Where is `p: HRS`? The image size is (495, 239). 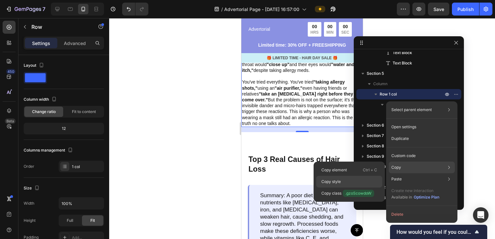 p: HRS is located at coordinates (73, 15).